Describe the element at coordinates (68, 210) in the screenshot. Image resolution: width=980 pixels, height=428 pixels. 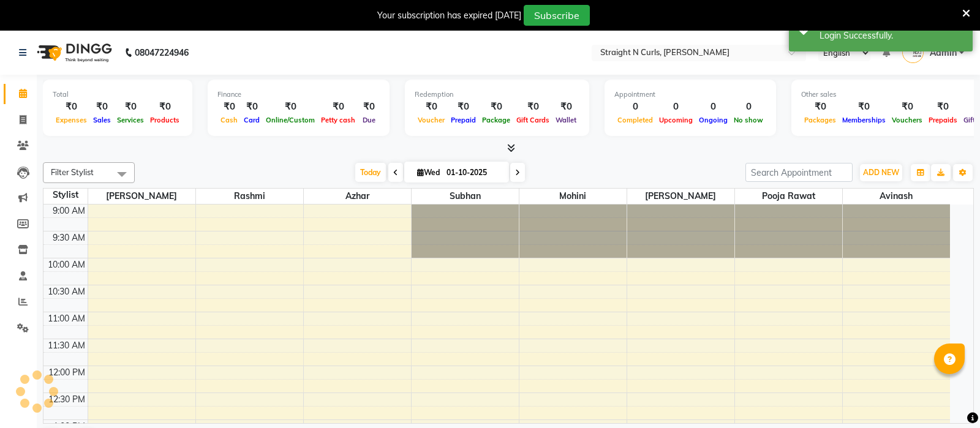
I see `div: 9:00 AM` at that location.